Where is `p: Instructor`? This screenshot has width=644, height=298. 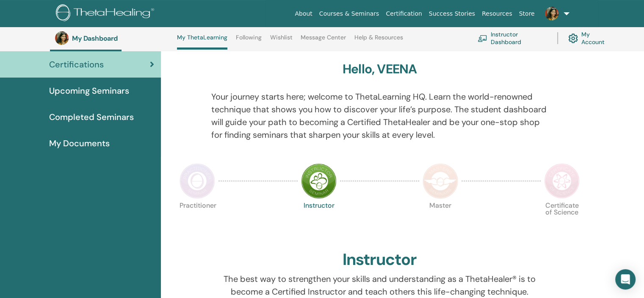 p: Instructor is located at coordinates (319, 220).